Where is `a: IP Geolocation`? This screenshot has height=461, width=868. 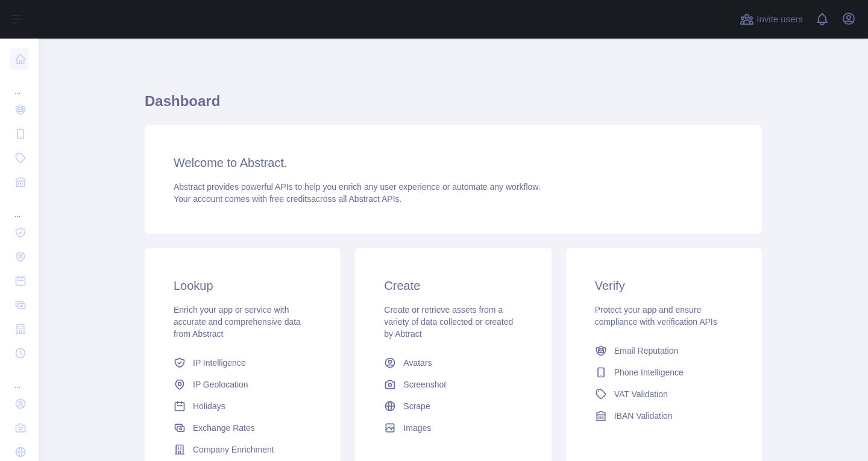 a: IP Geolocation is located at coordinates (242, 385).